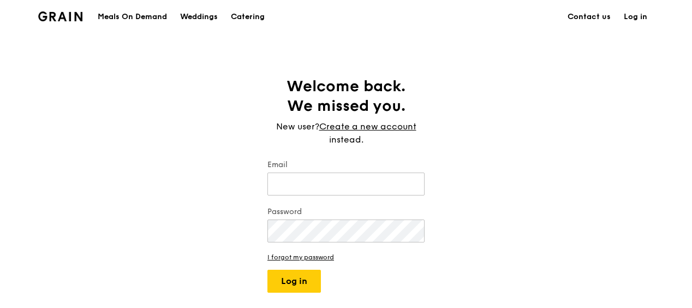 The image size is (692, 308). What do you see at coordinates (588, 17) in the screenshot?
I see `a: Contact us` at bounding box center [588, 17].